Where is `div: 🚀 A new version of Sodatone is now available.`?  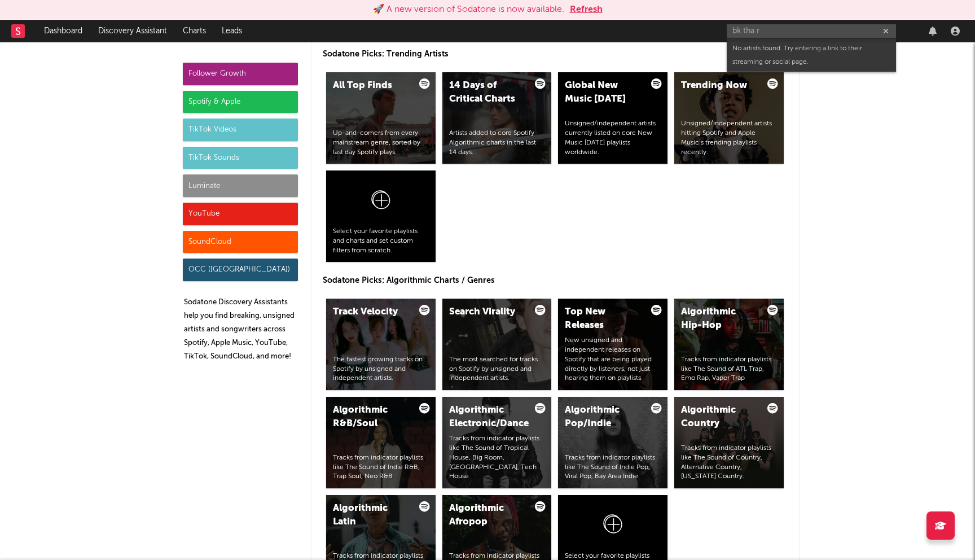 div: 🚀 A new version of Sodatone is now available. is located at coordinates (468, 10).